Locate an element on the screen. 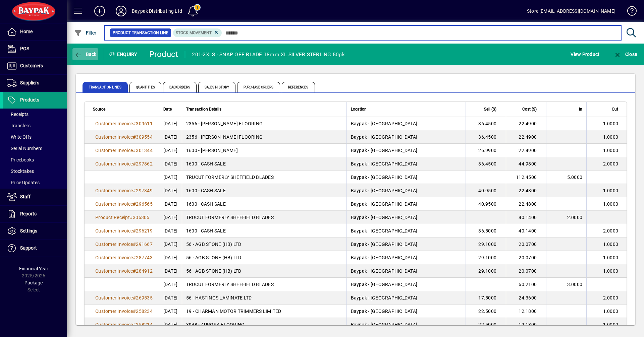 Image resolution: width=644 pixels, height=337 pixels. span: In is located at coordinates (581, 109).